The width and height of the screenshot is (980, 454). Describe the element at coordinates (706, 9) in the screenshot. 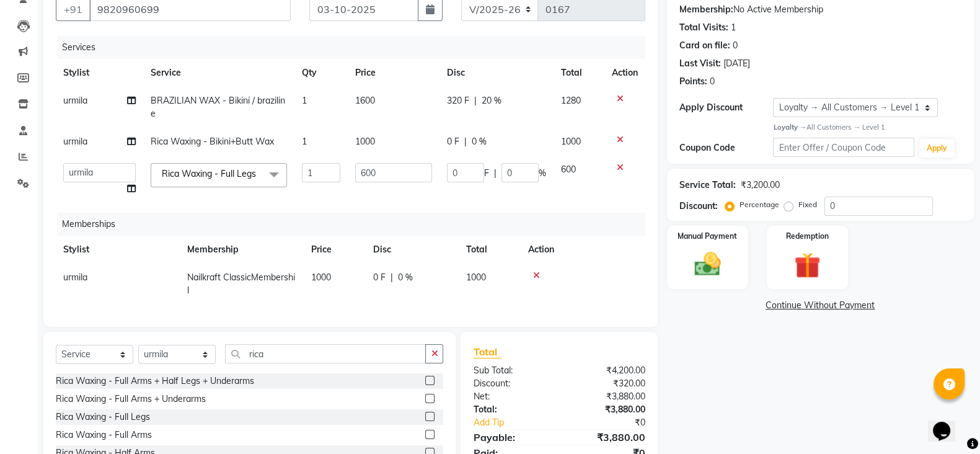

I see `div: Membership:` at that location.